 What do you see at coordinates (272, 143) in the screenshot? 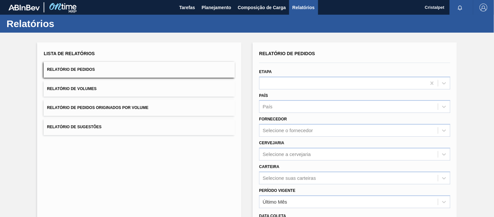
I see `label: Cervejaria` at bounding box center [272, 143].